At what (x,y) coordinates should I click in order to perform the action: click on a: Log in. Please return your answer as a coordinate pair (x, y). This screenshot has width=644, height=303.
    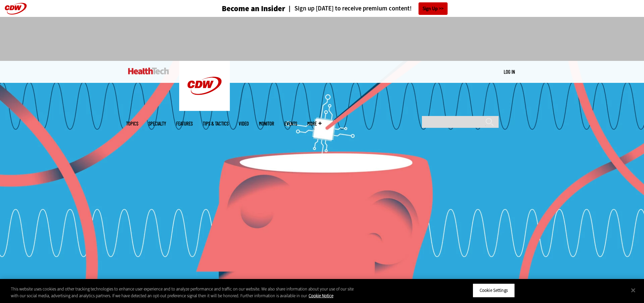
    Looking at the image, I should click on (509, 72).